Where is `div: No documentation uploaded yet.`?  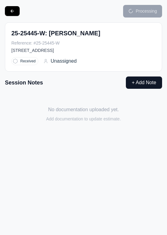
div: No documentation uploaded yet. is located at coordinates (84, 110).